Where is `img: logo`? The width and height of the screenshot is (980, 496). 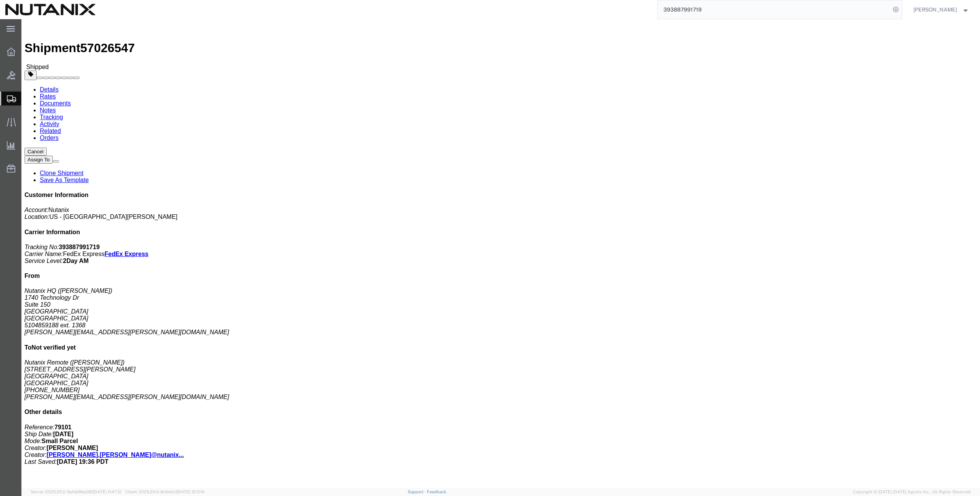
img: logo is located at coordinates (50, 10).